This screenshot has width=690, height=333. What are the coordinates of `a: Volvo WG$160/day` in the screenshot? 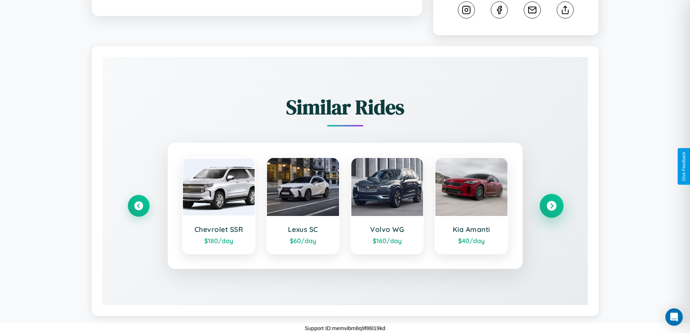 It's located at (387, 206).